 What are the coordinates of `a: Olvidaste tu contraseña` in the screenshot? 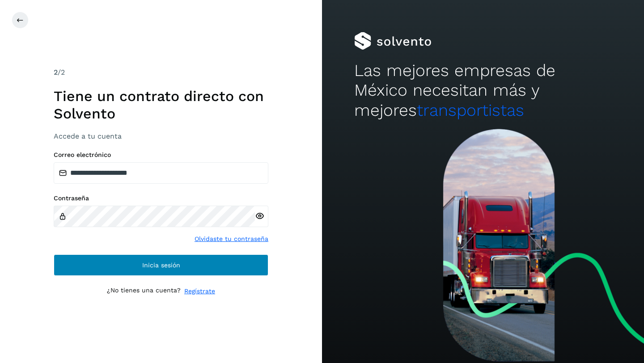 It's located at (231, 239).